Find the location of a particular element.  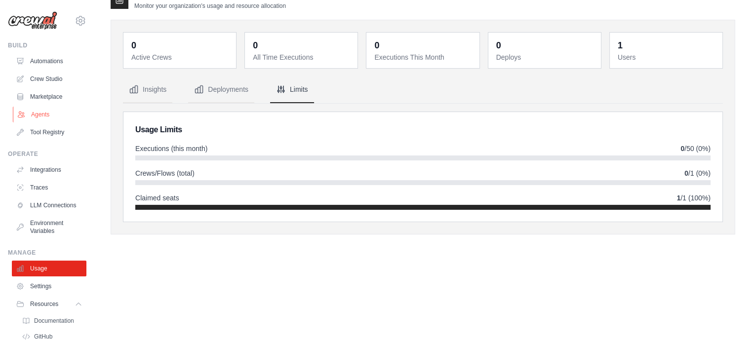

span: Executions (this month) is located at coordinates (171, 149).